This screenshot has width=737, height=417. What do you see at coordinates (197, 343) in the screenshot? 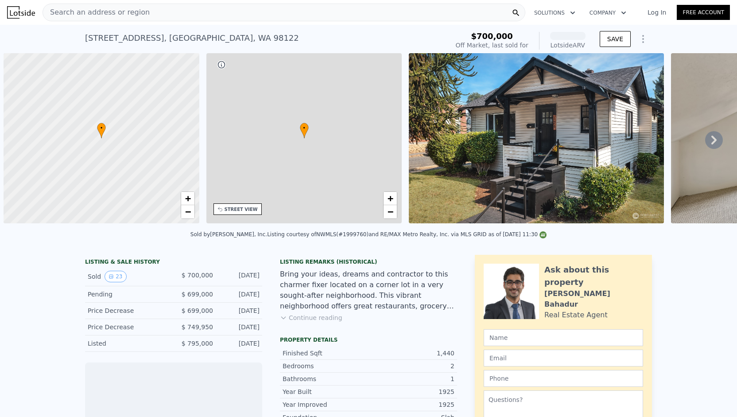
I see `span: $ 795,000` at bounding box center [197, 343].